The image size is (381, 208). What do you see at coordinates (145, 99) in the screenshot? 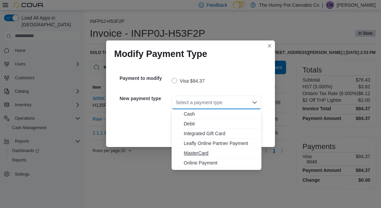
I see `h5: New payment type` at bounding box center [145, 99].